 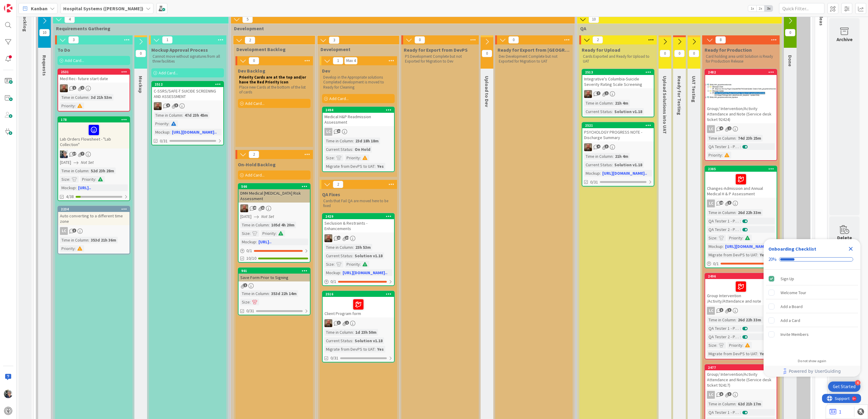 I want to click on div: Integrative's Columbia-Suicide Severity Rating Scale Screening, so click(x=619, y=82).